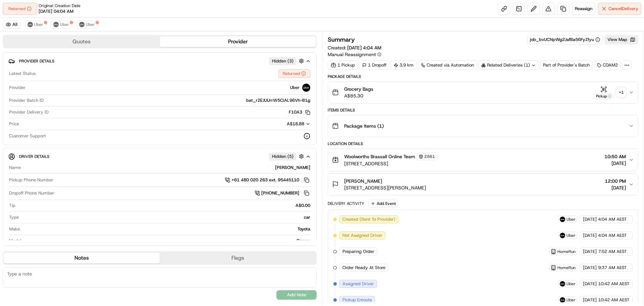 This screenshot has width=644, height=306. What do you see at coordinates (12, 206) in the screenshot?
I see `span: Tip` at bounding box center [12, 206].